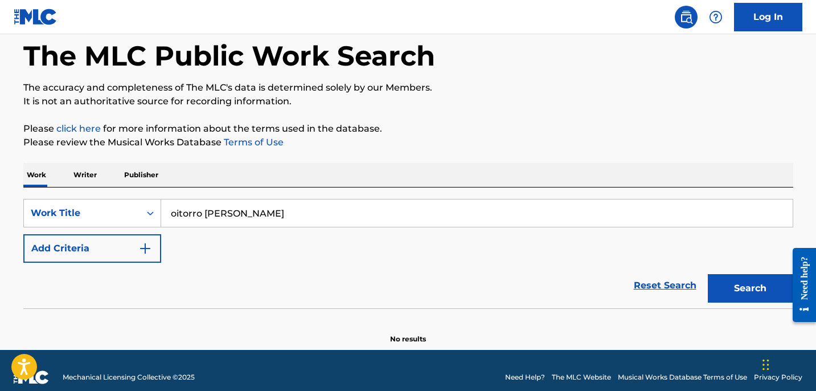 The height and width of the screenshot is (391, 816). What do you see at coordinates (31, 377) in the screenshot?
I see `img: logo` at bounding box center [31, 377].